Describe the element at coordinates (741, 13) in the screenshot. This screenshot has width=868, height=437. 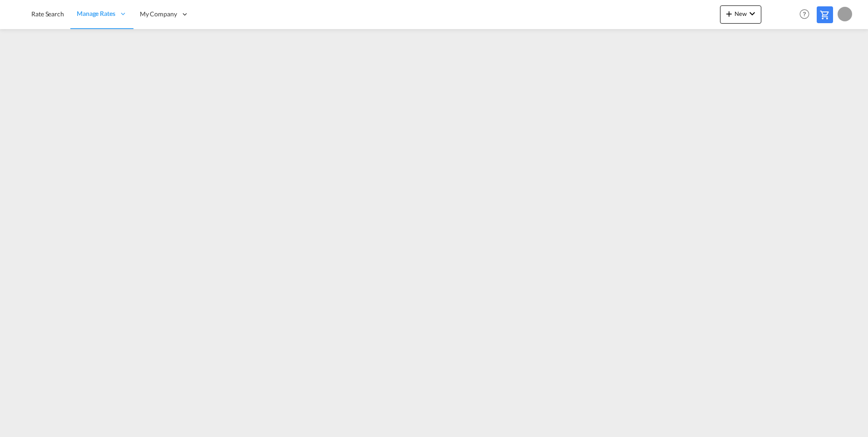
I see `span: New` at that location.